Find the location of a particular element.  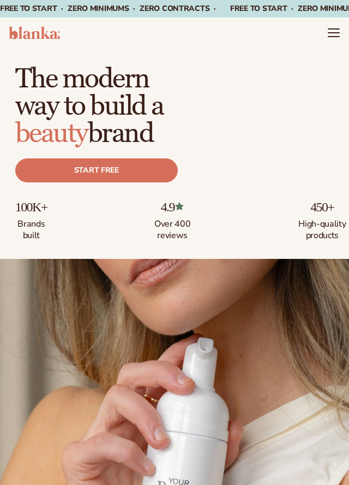

p: 4.9 is located at coordinates (173, 207).